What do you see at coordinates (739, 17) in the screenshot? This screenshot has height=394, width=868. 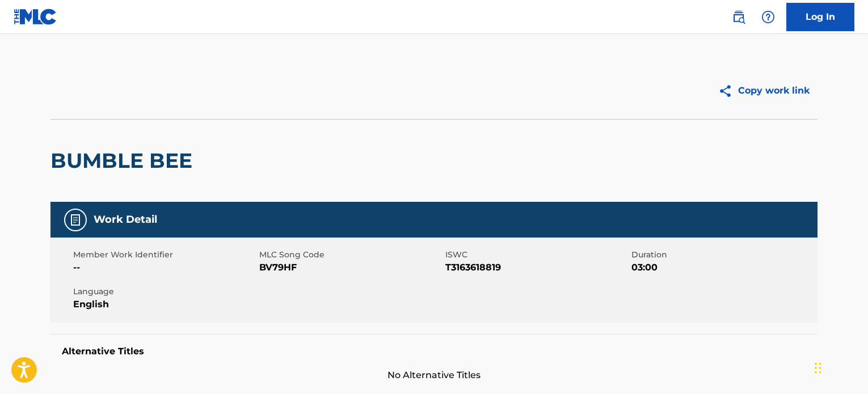 I see `a: Public Search` at bounding box center [739, 17].